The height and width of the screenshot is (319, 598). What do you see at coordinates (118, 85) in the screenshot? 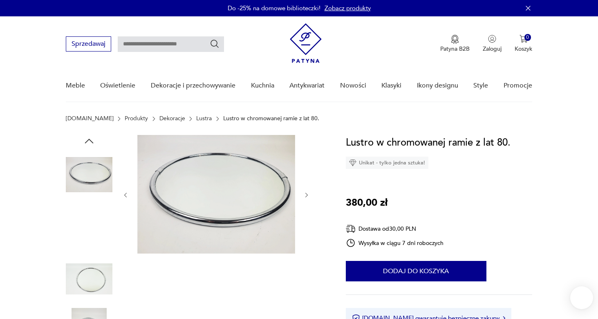
I see `a: Oświetlenie` at bounding box center [118, 85].